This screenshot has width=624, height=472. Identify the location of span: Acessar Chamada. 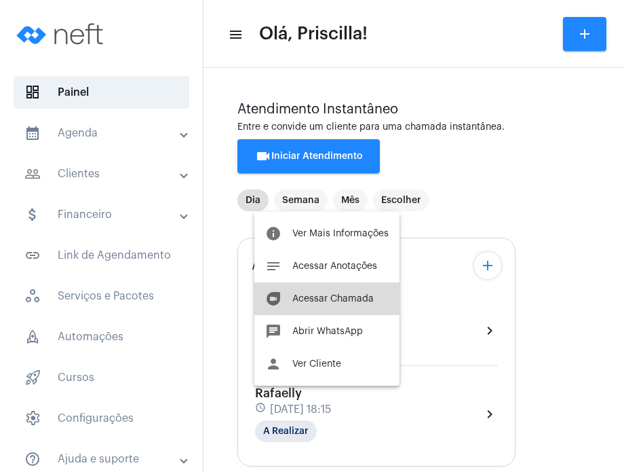
(333, 299).